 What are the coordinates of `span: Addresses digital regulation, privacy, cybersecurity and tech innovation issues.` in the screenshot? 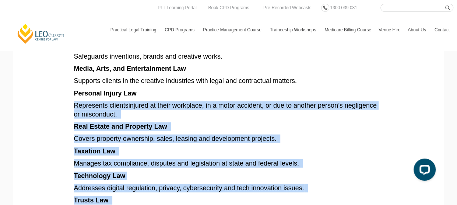 It's located at (189, 188).